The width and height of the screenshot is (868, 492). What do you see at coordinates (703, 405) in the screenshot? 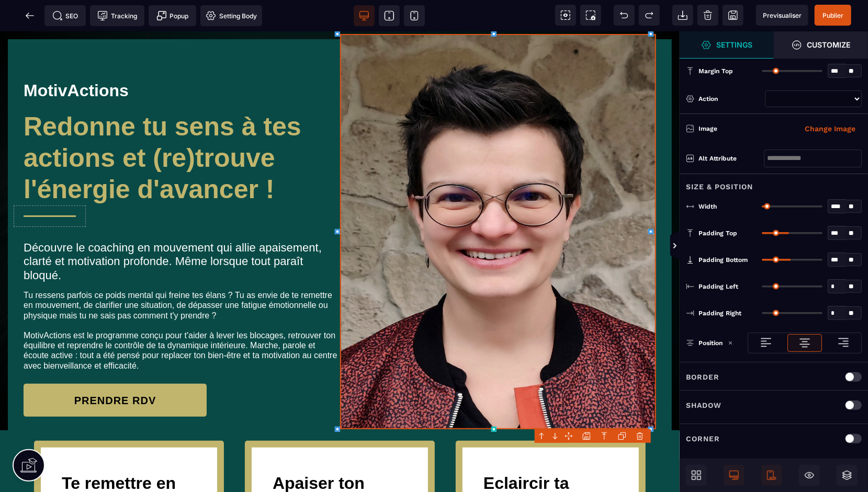
I see `p: Shadow` at bounding box center [703, 405].